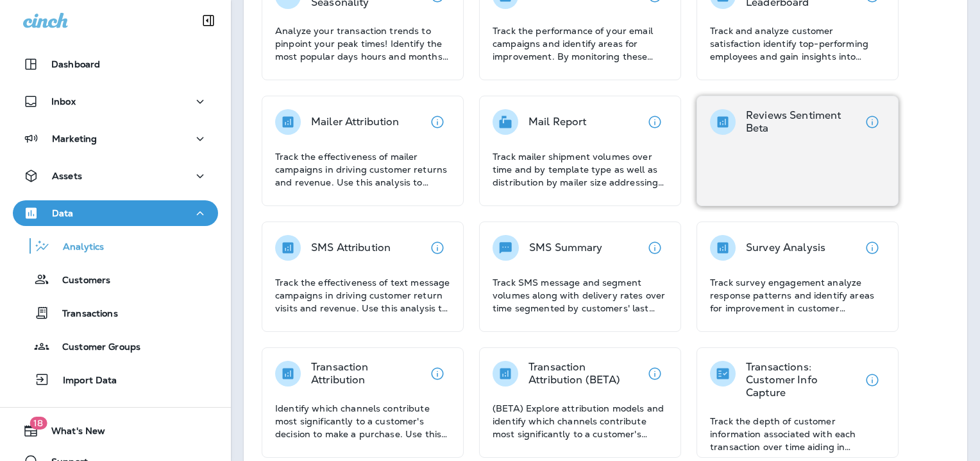 The height and width of the screenshot is (461, 980). I want to click on button: Marketing, so click(115, 139).